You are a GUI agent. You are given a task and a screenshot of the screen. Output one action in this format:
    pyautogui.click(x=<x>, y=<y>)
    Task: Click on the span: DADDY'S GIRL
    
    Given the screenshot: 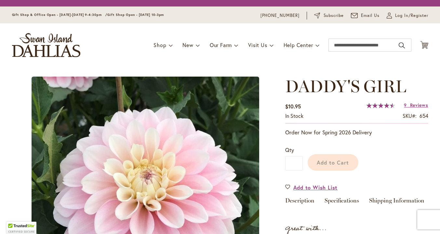 What is the action you would take?
    pyautogui.click(x=345, y=86)
    